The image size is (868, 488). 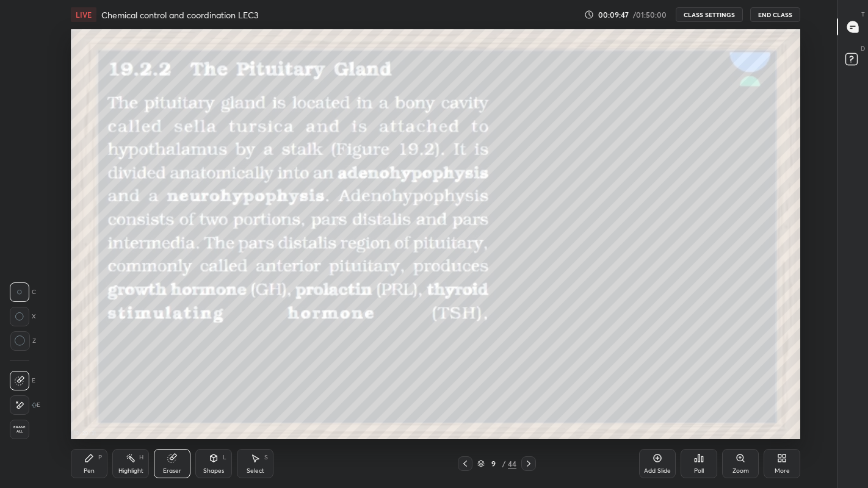 What do you see at coordinates (699, 471) in the screenshot?
I see `div: Poll` at bounding box center [699, 471].